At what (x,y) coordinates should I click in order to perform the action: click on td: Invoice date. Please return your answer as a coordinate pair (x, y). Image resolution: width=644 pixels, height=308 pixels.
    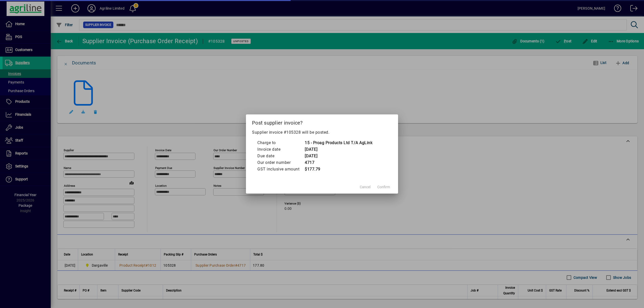
    Looking at the image, I should click on (281, 149).